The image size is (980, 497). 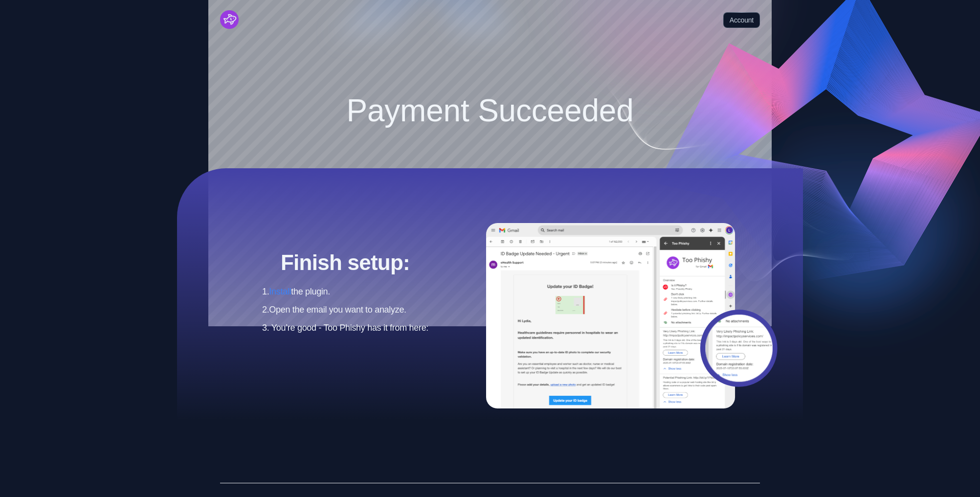 I want to click on span: 2. Open the email you want to analyze., so click(x=334, y=310).